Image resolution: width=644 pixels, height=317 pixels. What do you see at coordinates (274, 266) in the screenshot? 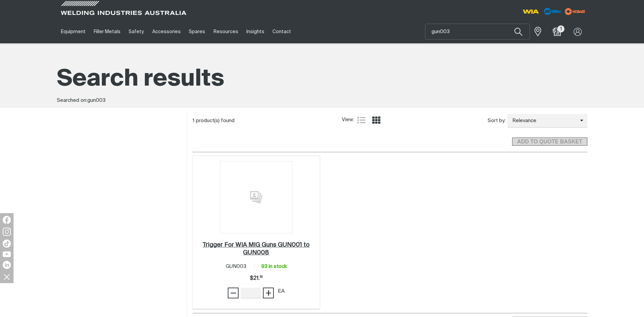
I see `span: 93 in stock` at bounding box center [274, 266].